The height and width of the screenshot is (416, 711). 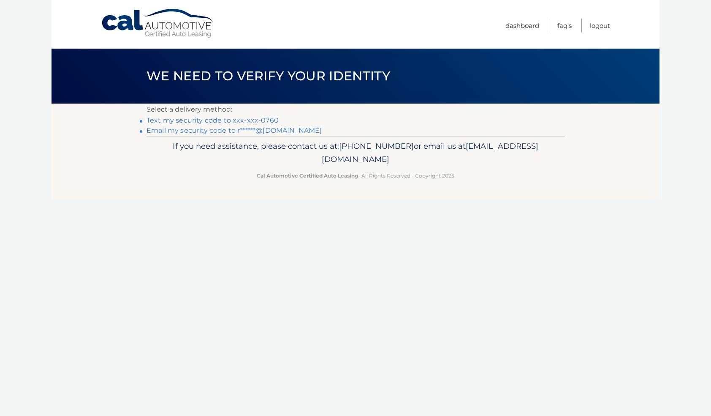 What do you see at coordinates (356, 175) in the screenshot?
I see `p: - All Rights Reserved - Copyright 2025` at bounding box center [356, 175].